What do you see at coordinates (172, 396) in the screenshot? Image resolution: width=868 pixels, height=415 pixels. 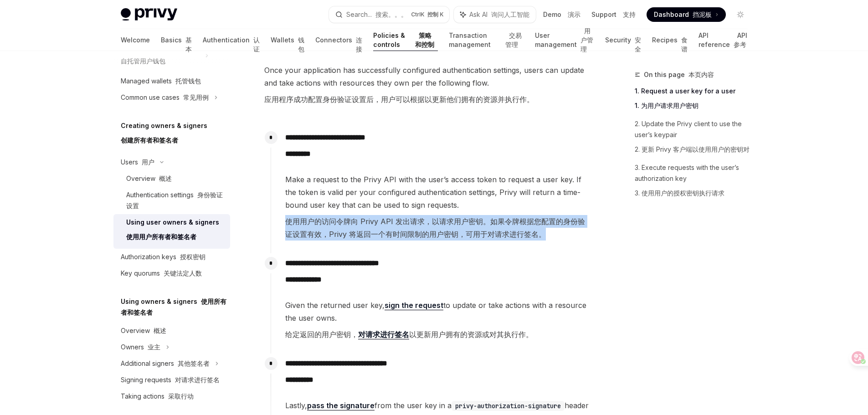 I see `a: Taking actions 采取行动` at bounding box center [172, 396].